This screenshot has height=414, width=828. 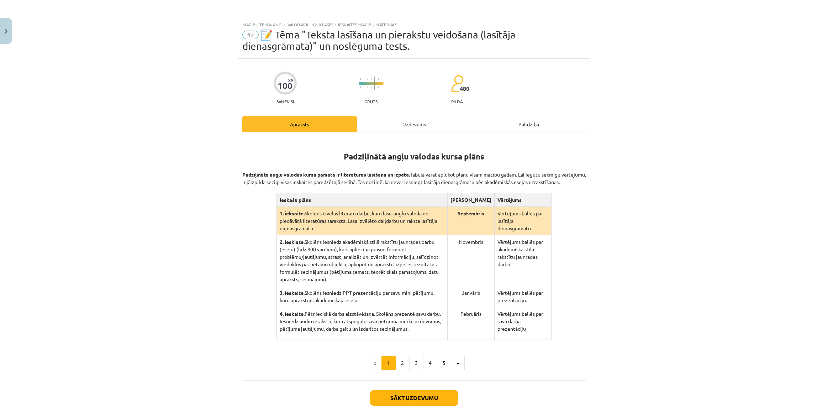 I want to click on strong: 2. ieskiate., so click(x=292, y=242).